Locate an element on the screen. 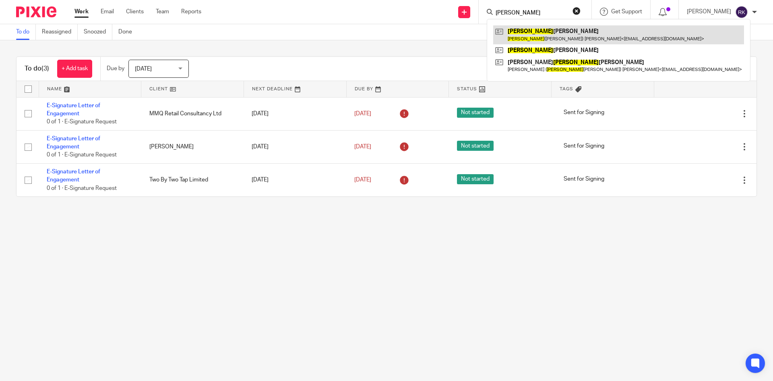 This screenshot has width=773, height=381. span: Get Support is located at coordinates (627, 12).